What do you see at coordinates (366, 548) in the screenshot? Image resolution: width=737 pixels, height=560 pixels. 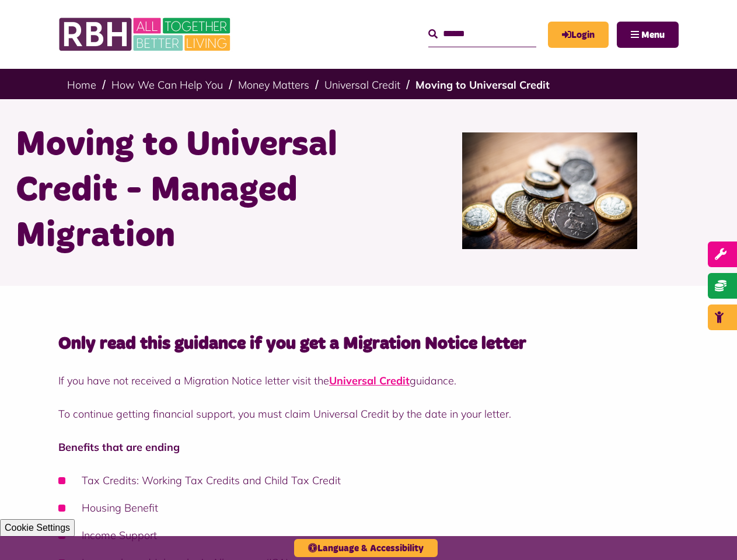 I see `button: Language & Accessibility` at bounding box center [366, 548].